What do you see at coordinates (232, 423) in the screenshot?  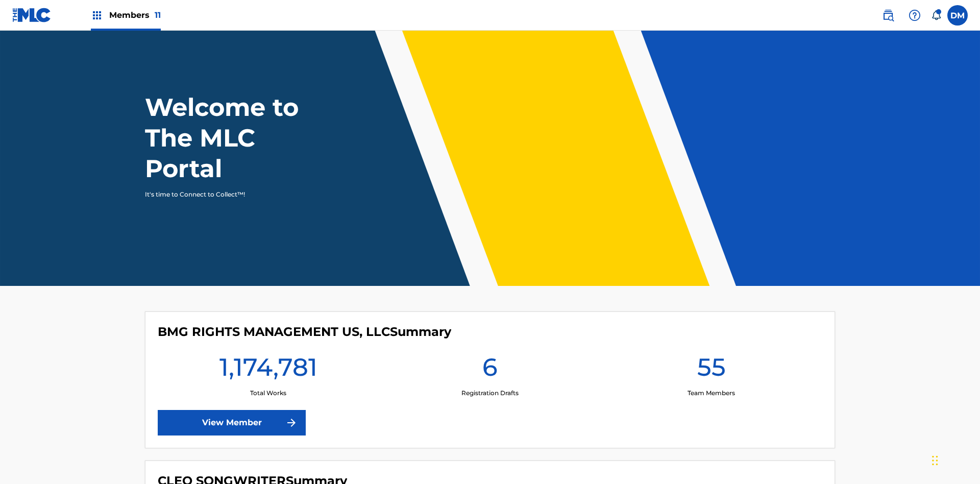 I see `a: View Member` at bounding box center [232, 423].